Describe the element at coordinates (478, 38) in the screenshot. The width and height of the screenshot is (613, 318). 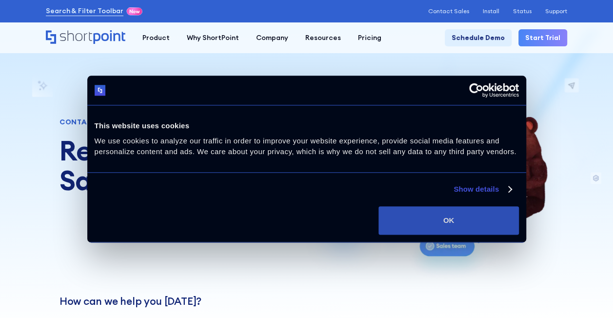
I see `a: Schedule Demo` at that location.